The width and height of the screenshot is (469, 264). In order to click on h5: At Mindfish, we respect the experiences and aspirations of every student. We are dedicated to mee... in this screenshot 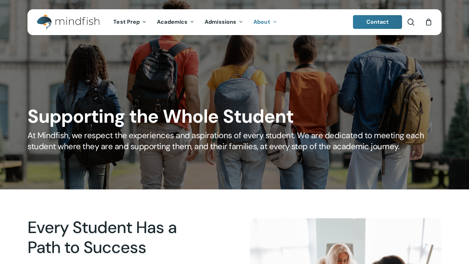, I will do `click(234, 141)`.